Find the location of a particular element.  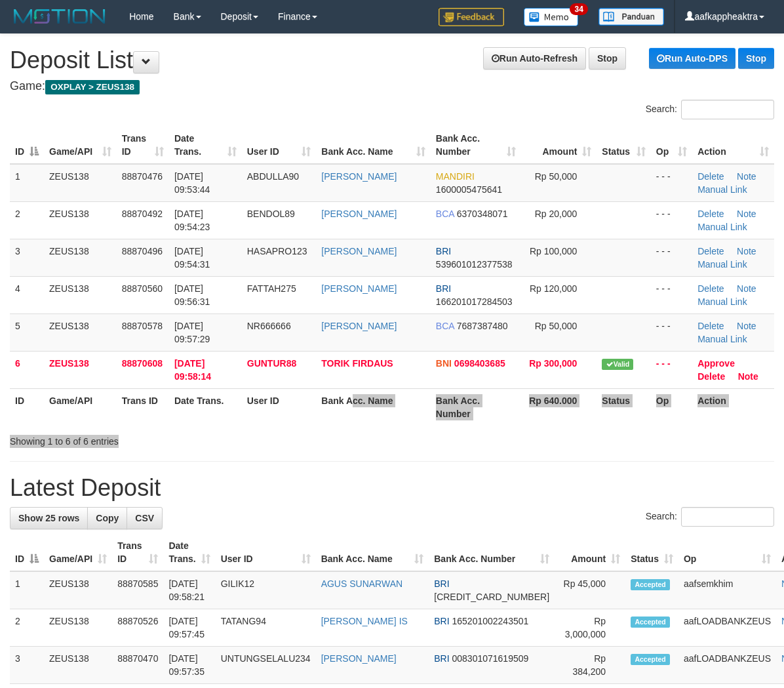

h4: Game: is located at coordinates (392, 87).